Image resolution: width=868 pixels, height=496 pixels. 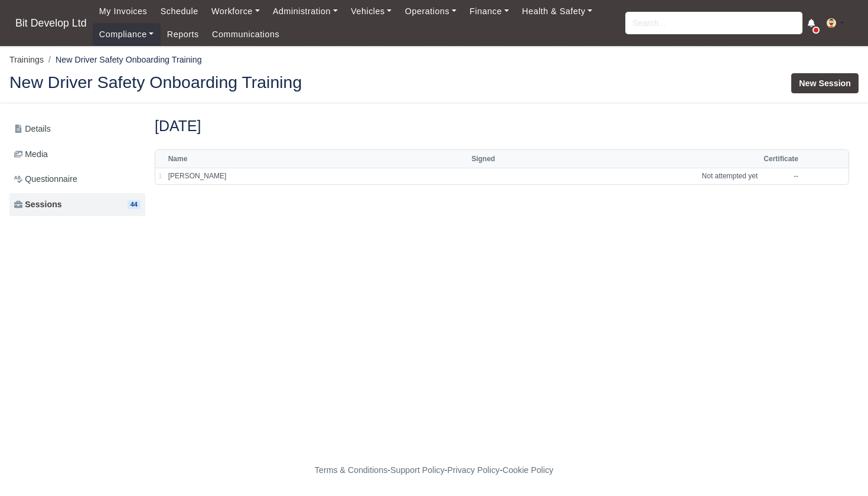 I want to click on a: Bit Develop Ltd, so click(x=51, y=23).